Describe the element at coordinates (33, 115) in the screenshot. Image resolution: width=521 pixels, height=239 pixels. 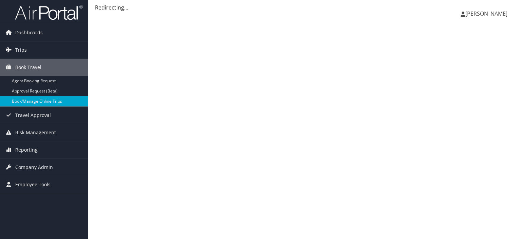
I see `span: Travel Approval` at that location.